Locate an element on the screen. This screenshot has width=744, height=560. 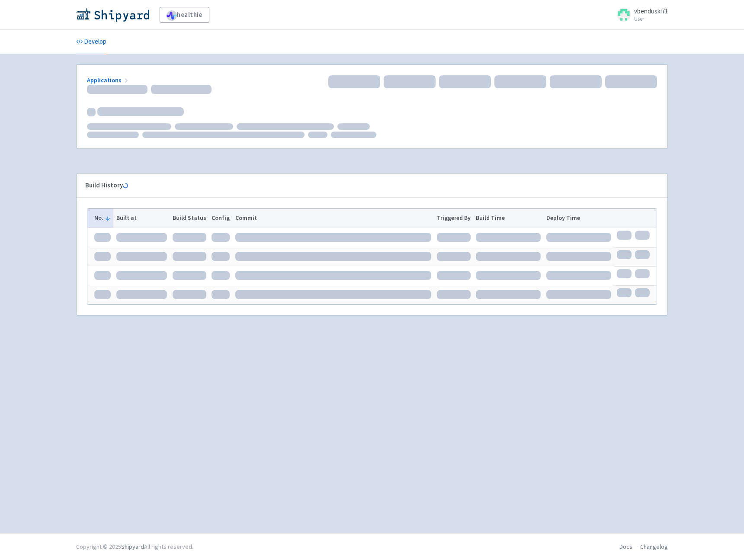
img: Shipyard logo is located at coordinates (113, 14).